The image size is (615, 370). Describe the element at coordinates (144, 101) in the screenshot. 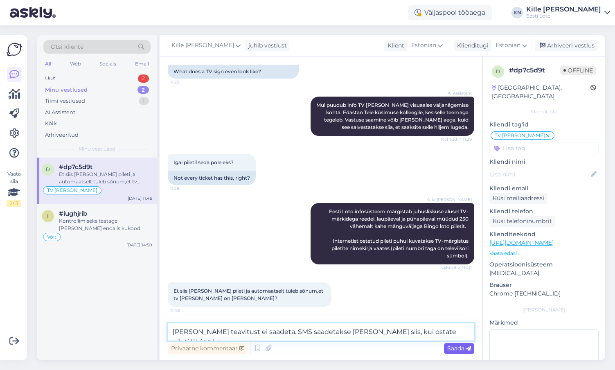

I see `div: 1` at that location.